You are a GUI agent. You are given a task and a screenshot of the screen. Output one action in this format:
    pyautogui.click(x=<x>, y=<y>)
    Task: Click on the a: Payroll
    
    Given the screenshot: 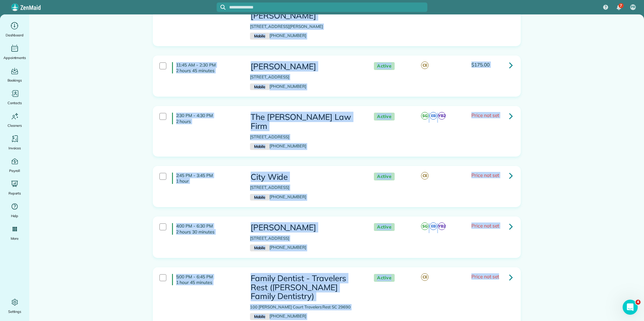 What is the action you would take?
    pyautogui.click(x=15, y=165)
    